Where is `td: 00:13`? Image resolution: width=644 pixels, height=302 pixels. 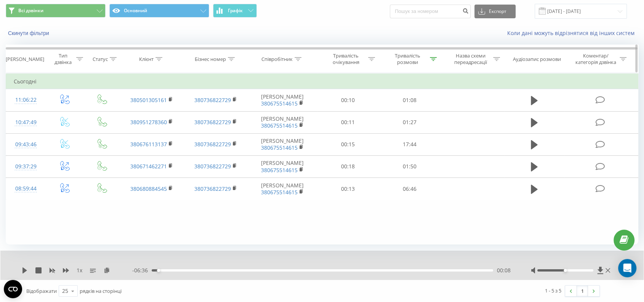 td: 00:13 is located at coordinates (348, 189).